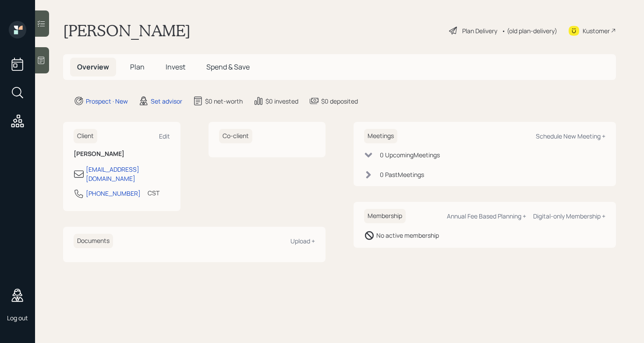 Image resolution: width=644 pixels, height=343 pixels. Describe the element at coordinates (568, 216) in the screenshot. I see `div: Digital-only Membership +` at that location.